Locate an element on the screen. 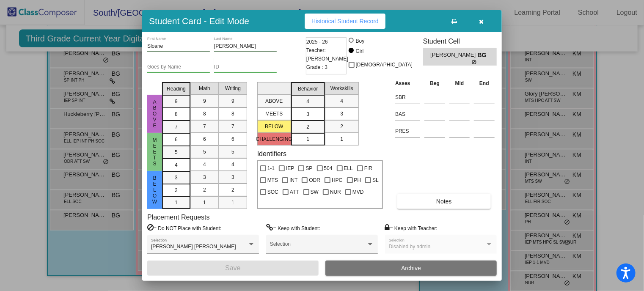  h3: Student Cell is located at coordinates (461, 41).